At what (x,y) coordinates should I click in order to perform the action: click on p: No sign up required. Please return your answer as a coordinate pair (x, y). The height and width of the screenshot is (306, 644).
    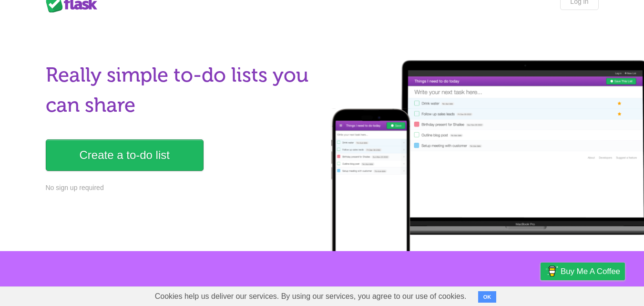
    Looking at the image, I should click on (181, 187).